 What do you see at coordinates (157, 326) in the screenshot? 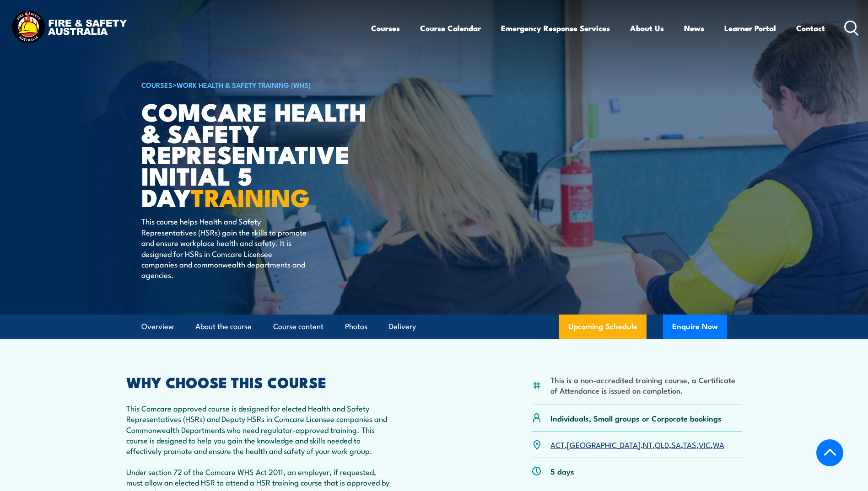
I see `a: Overview` at bounding box center [157, 326].